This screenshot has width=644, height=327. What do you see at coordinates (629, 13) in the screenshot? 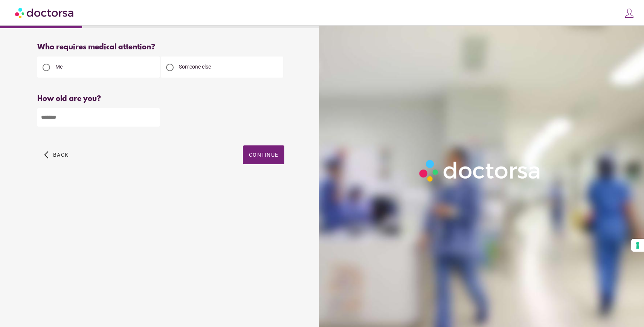
I see `img: icons8-customer-100.png` at bounding box center [629, 13].